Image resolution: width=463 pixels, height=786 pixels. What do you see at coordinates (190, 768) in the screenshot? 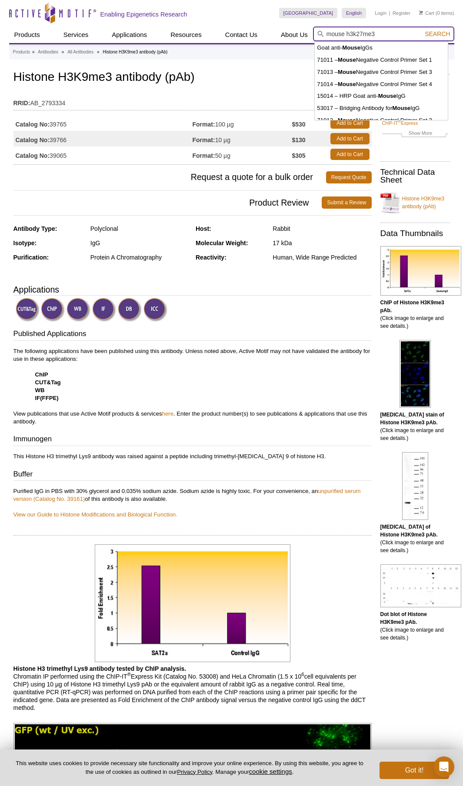
I see `p: This website uses cookies to provide necessary site functionality and improve your online experie...` at bounding box center [190, 768].